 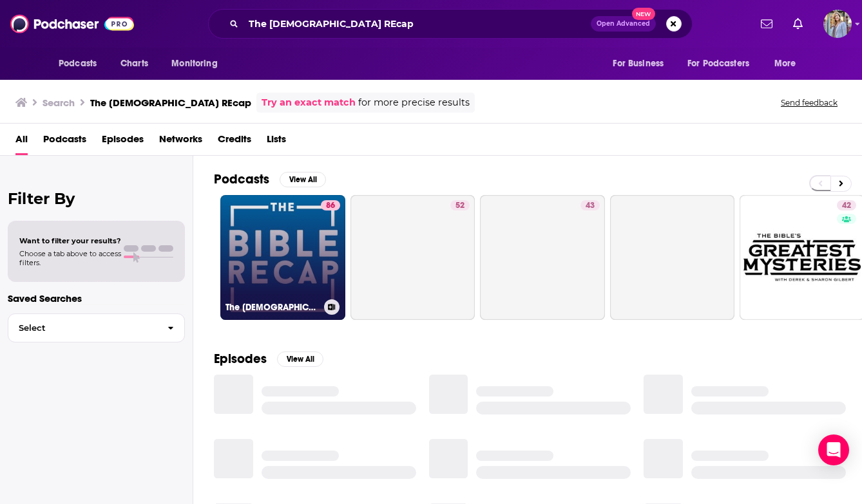 What do you see at coordinates (623, 24) in the screenshot?
I see `button: Open AdvancedNew` at bounding box center [623, 24].